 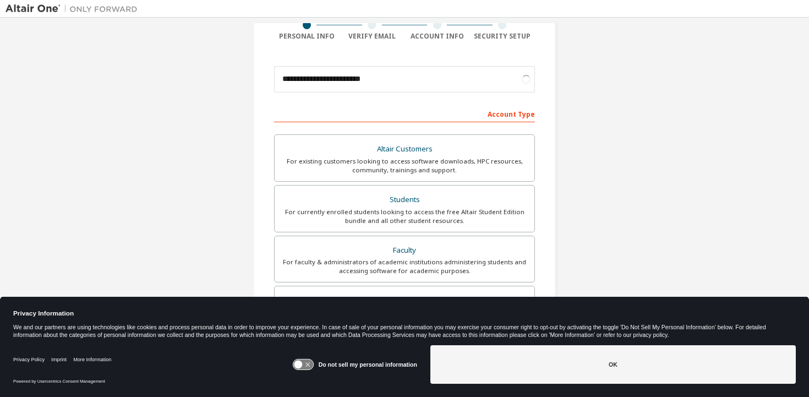 What do you see at coordinates (404, 250) in the screenshot?
I see `div: Faculty` at bounding box center [404, 250].